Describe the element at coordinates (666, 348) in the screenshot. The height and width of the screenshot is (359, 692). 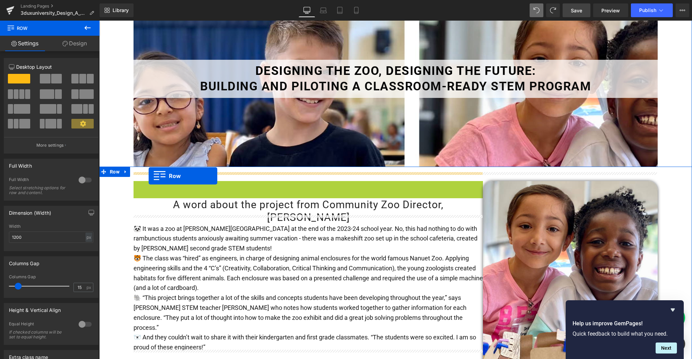
I see `button: Next question` at that location.